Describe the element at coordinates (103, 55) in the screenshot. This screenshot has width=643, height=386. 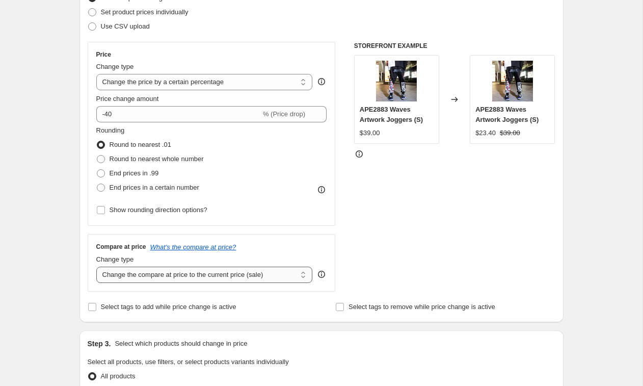
I see `h3: Price` at that location.